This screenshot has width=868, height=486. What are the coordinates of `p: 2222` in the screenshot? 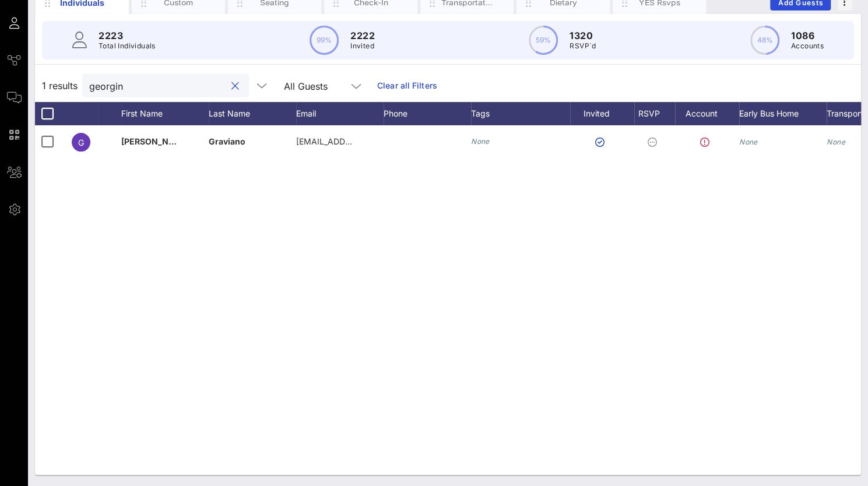 It's located at (363, 36).